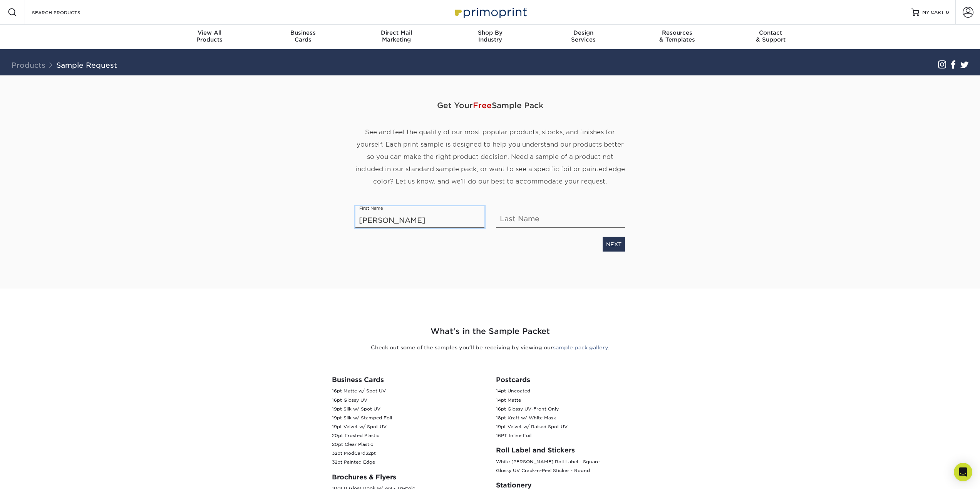 This screenshot has height=489, width=980. I want to click on div: Marketing, so click(397, 36).